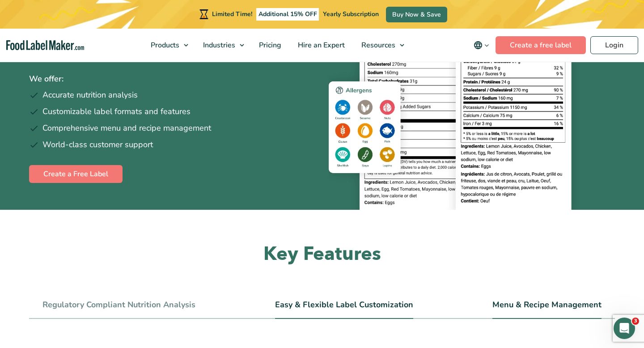 The height and width of the screenshot is (348, 644). I want to click on span: Yearly Subscription, so click(351, 14).